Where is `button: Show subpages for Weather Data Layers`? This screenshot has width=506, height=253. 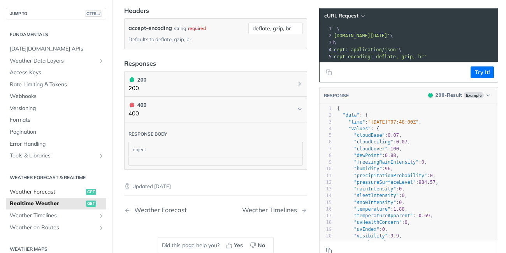
button: Show subpages for Weather Data Layers is located at coordinates (101, 61).